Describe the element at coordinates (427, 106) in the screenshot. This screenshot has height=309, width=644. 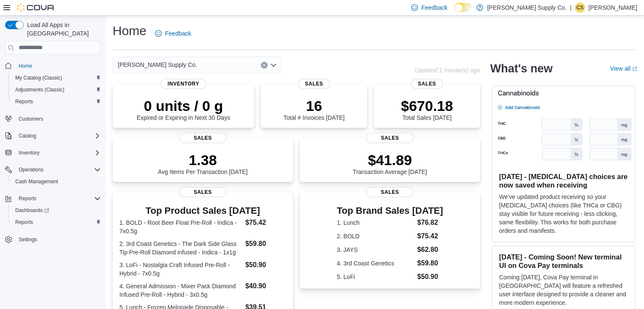
I see `p: $670.18` at that location.